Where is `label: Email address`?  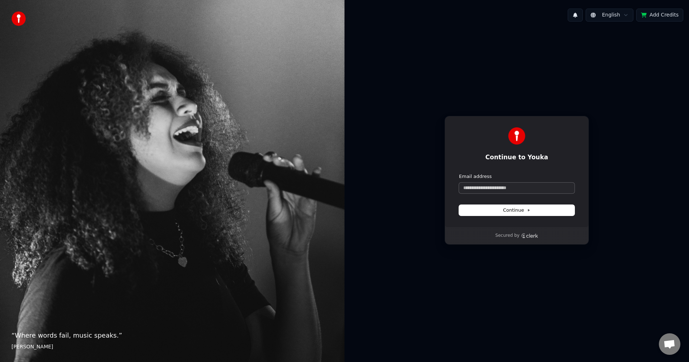 label: Email address is located at coordinates (475, 177).